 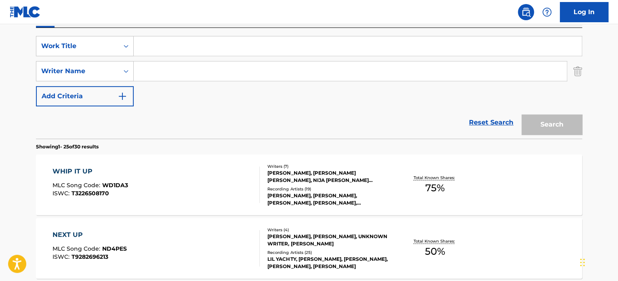 I want to click on div: Recording Artists ( 19 ), so click(x=328, y=188).